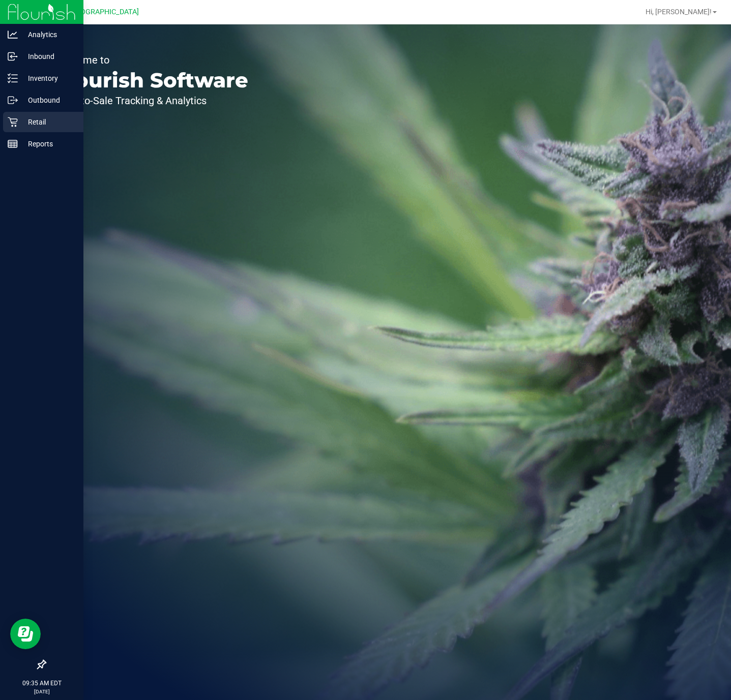  I want to click on inline-svg: Analytics, so click(13, 35).